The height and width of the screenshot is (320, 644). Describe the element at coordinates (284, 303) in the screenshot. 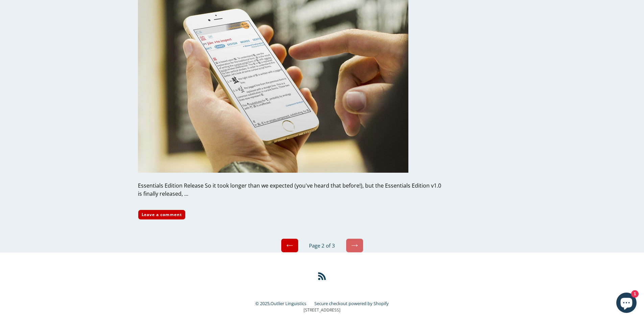

I see `small: © 2025,` at that location.